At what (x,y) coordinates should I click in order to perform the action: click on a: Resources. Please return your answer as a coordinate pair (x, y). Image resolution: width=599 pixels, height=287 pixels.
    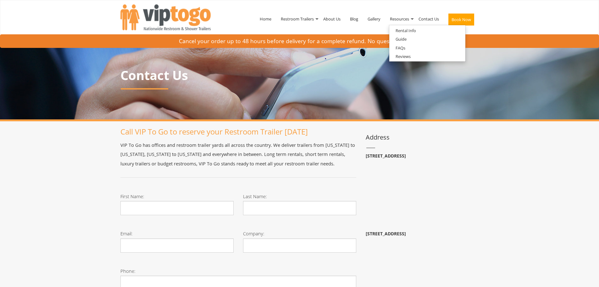
    Looking at the image, I should click on (399, 19).